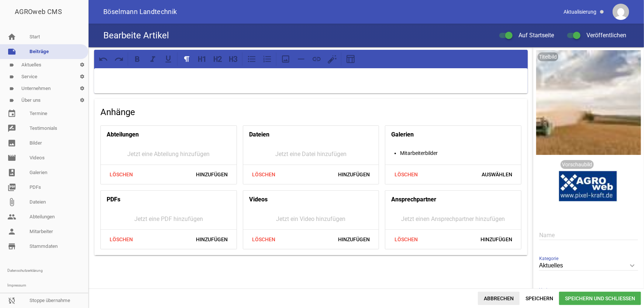 This screenshot has height=308, width=644. Describe the element at coordinates (311, 154) in the screenshot. I see `div: Jetzt eine Datei hinzufügen` at that location.